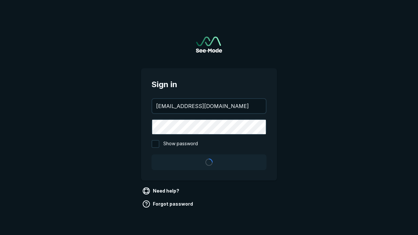  What do you see at coordinates (180, 144) in the screenshot?
I see `span: Show password` at bounding box center [180, 144].